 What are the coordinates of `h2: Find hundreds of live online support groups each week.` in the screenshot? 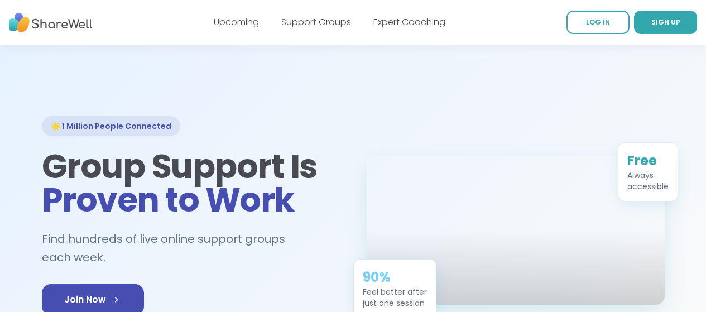 It's located at (191, 248).